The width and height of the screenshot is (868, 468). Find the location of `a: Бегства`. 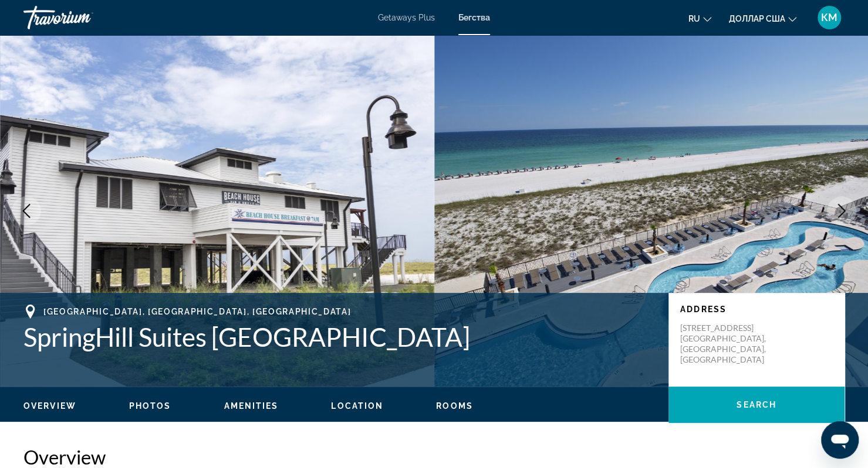

a: Бегства is located at coordinates (474, 18).